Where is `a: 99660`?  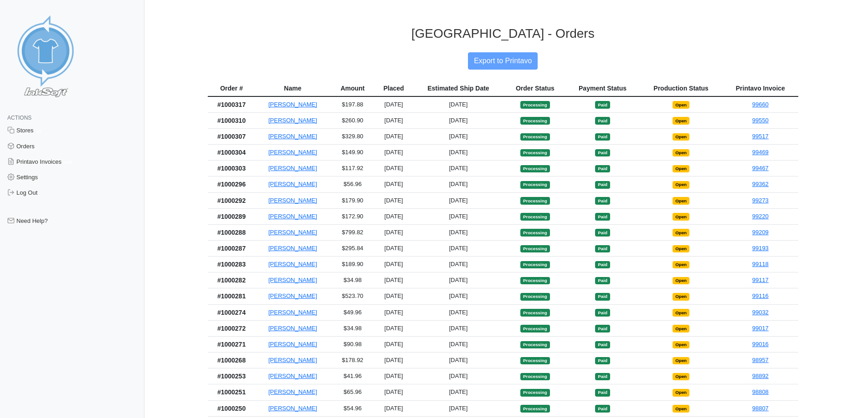 a: 99660 is located at coordinates (760, 104).